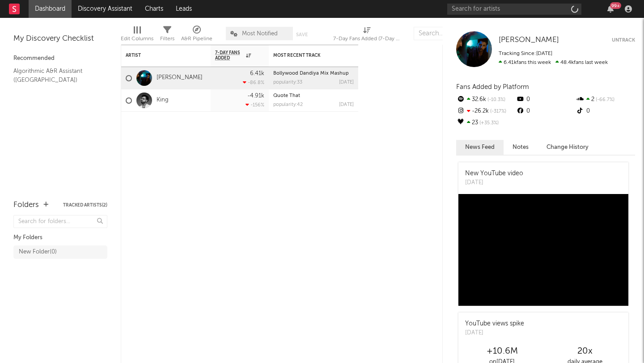 The width and height of the screenshot is (644, 363). Describe the element at coordinates (256, 96) in the screenshot. I see `div: -4.91k` at that location.